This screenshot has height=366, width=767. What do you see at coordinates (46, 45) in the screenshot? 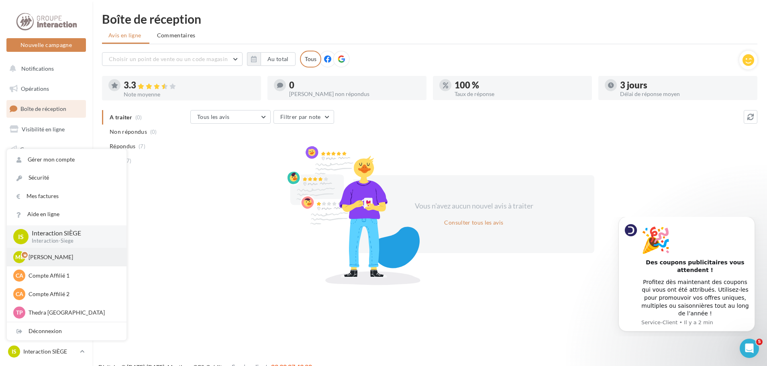
I see `button: Nouvelle campagne` at bounding box center [46, 45].